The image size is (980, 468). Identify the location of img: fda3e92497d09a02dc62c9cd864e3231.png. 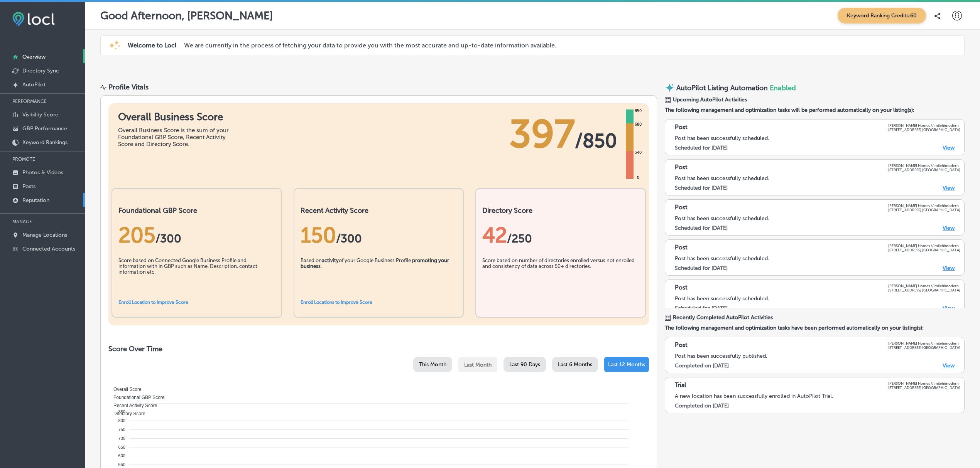
(34, 19).